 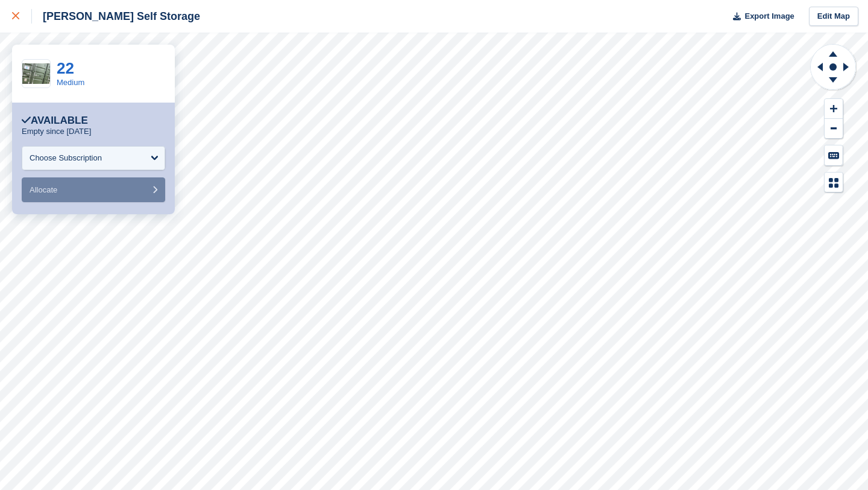 I want to click on button: Zoom Out, so click(x=833, y=128).